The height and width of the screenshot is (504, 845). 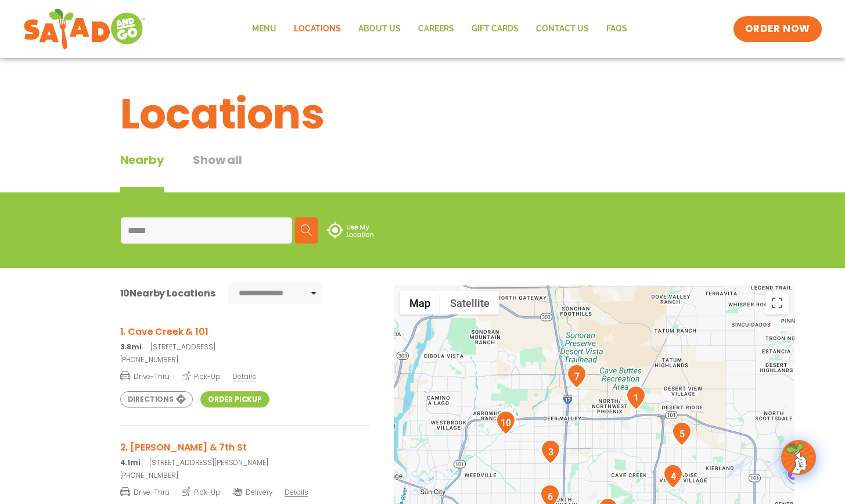 I want to click on div: Nearby, so click(x=143, y=171).